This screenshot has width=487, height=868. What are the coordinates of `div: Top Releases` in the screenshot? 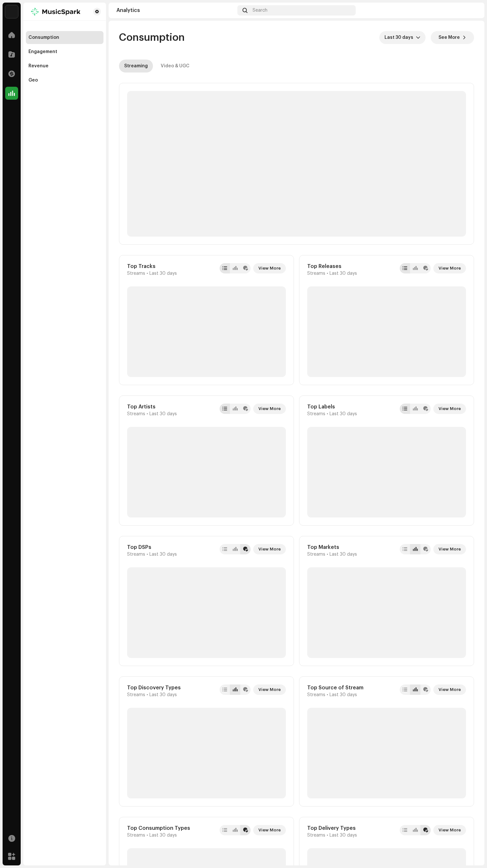 It's located at (332, 266).